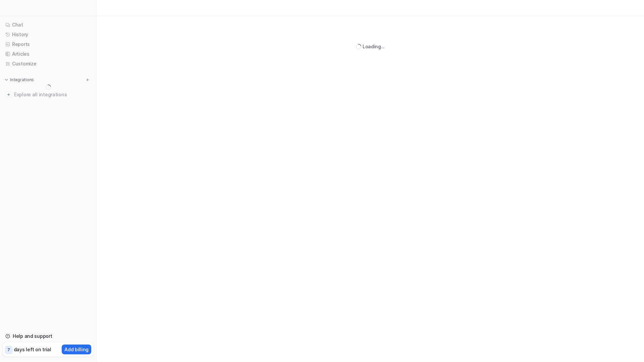 This screenshot has width=644, height=362. I want to click on p: 7, so click(9, 350).